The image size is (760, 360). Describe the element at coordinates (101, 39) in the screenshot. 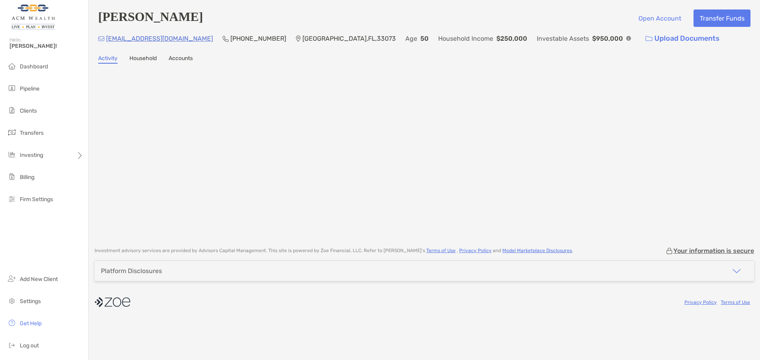

I see `img: Email Icon` at that location.